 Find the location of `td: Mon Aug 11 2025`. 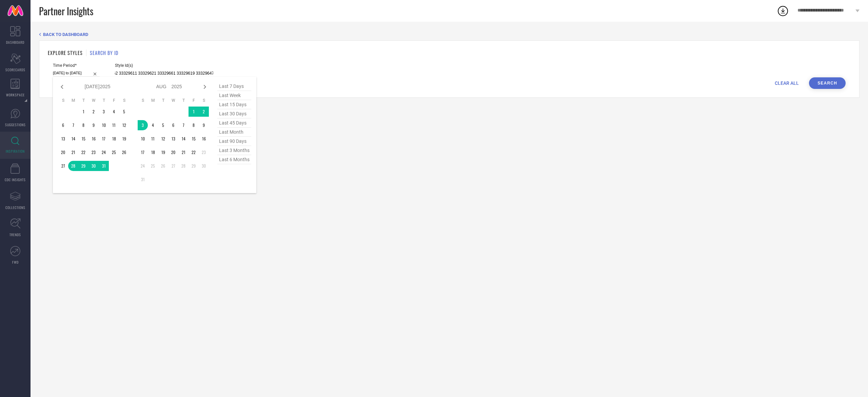

td: Mon Aug 11 2025 is located at coordinates (153, 139).